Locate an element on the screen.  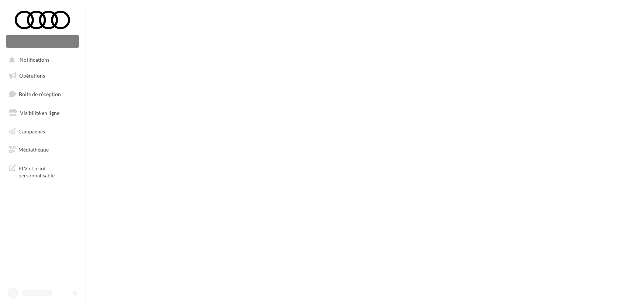
span: Notifications is located at coordinates (34, 60).